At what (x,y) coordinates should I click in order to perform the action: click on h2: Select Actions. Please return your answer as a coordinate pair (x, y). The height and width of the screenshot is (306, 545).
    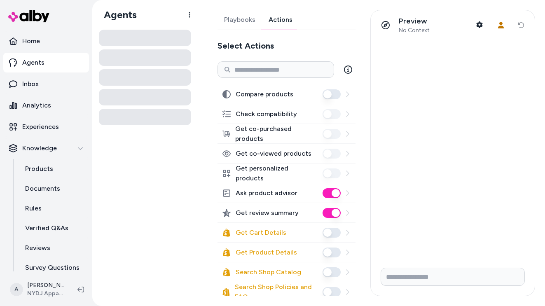
    Looking at the image, I should click on (286, 46).